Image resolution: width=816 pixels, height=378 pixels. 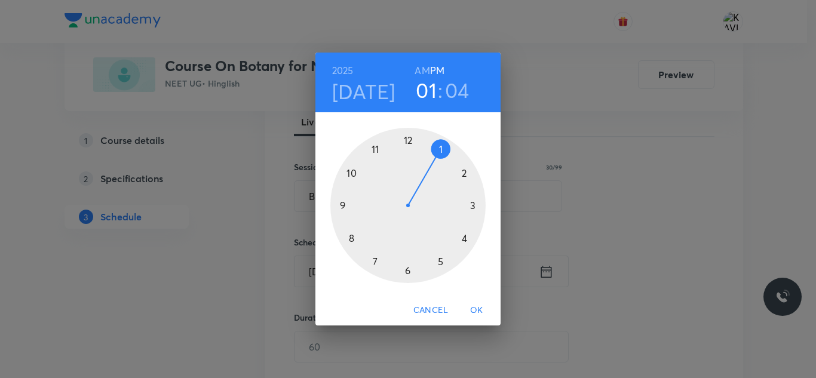 What do you see at coordinates (476, 310) in the screenshot?
I see `button: OK` at bounding box center [476, 310].